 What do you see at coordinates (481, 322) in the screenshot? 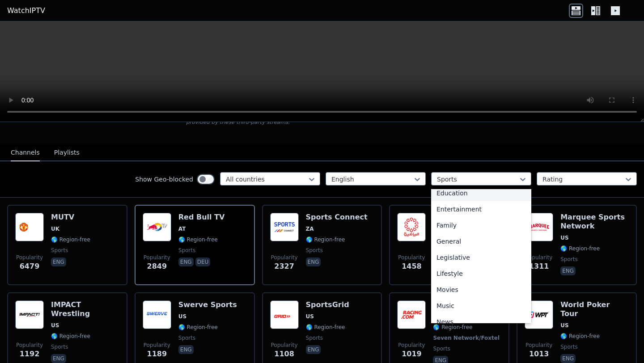
I see `div: News` at bounding box center [481, 322].